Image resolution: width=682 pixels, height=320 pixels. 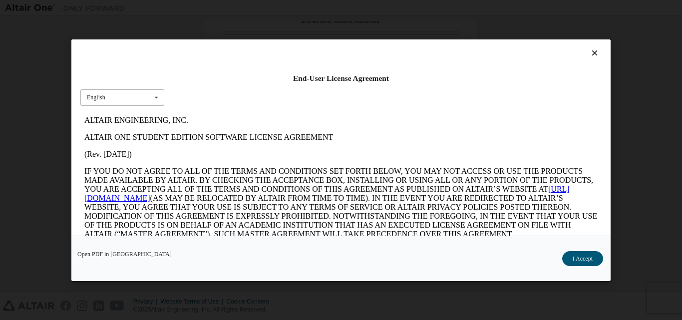 I want to click on p: ALTAIR ONE STUDENT EDITION SOFTWARE LICENSE AGREEMENT, so click(x=261, y=25).